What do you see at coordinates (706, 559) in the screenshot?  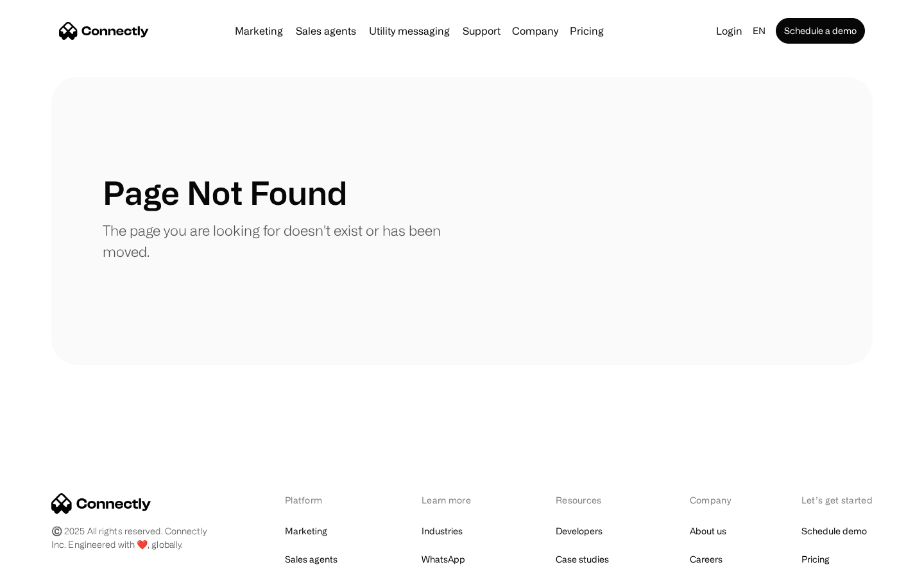 I see `a: Careers` at bounding box center [706, 559].